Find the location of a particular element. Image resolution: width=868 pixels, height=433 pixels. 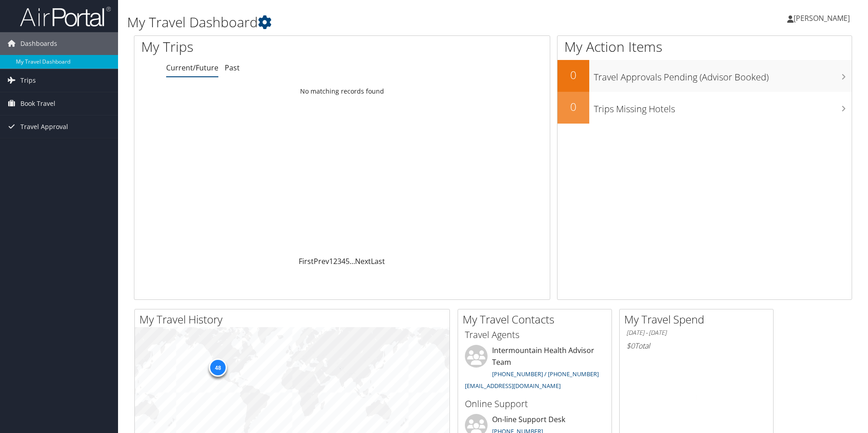

span: Travel Approval is located at coordinates (44, 126).